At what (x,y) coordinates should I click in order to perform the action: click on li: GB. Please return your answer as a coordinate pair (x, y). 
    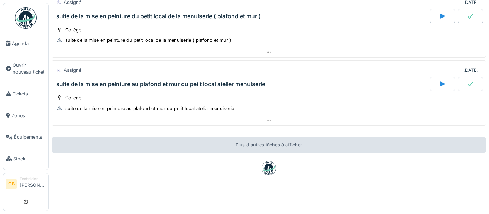
    Looking at the image, I should click on (11, 184).